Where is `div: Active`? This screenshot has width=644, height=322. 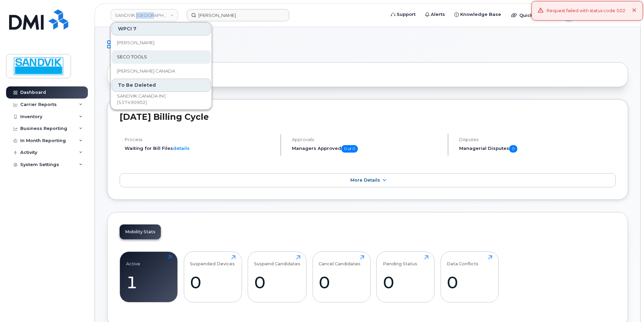
div: Active is located at coordinates (133, 261).